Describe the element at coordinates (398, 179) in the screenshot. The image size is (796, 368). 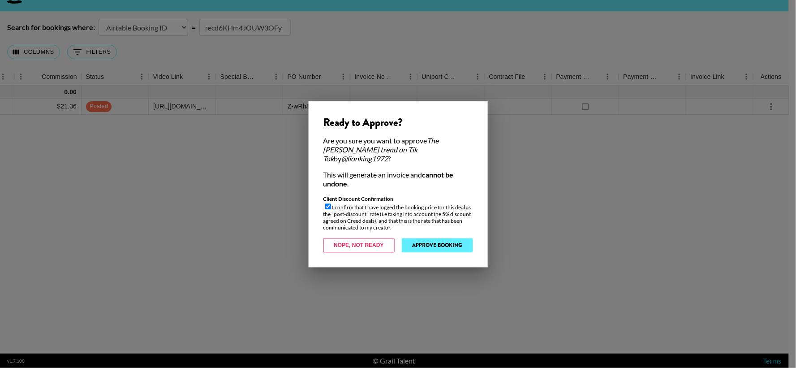
I see `div: This will generate an invoice and .` at that location.